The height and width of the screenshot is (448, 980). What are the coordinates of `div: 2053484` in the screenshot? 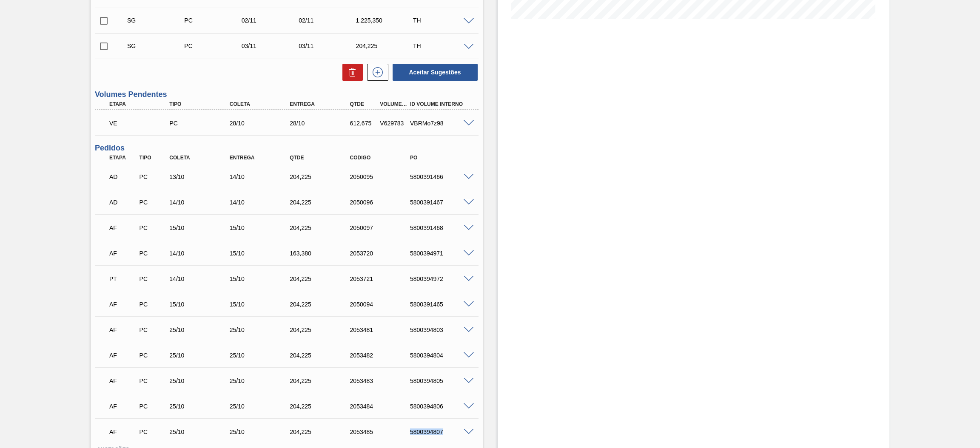 It's located at (382, 407).